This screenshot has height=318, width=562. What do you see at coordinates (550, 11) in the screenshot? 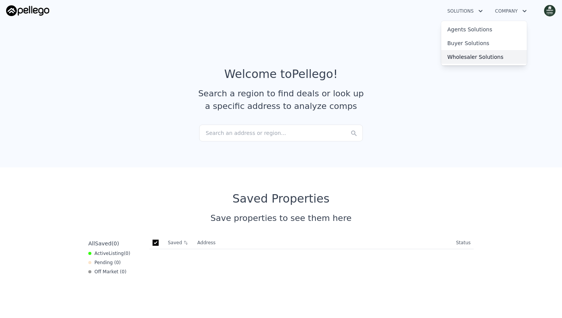
I see `img: avatar` at bounding box center [550, 11].